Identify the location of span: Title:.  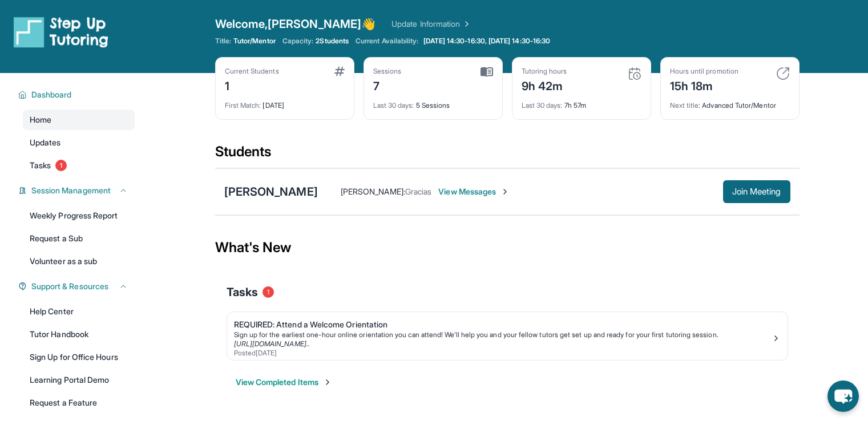
(223, 41).